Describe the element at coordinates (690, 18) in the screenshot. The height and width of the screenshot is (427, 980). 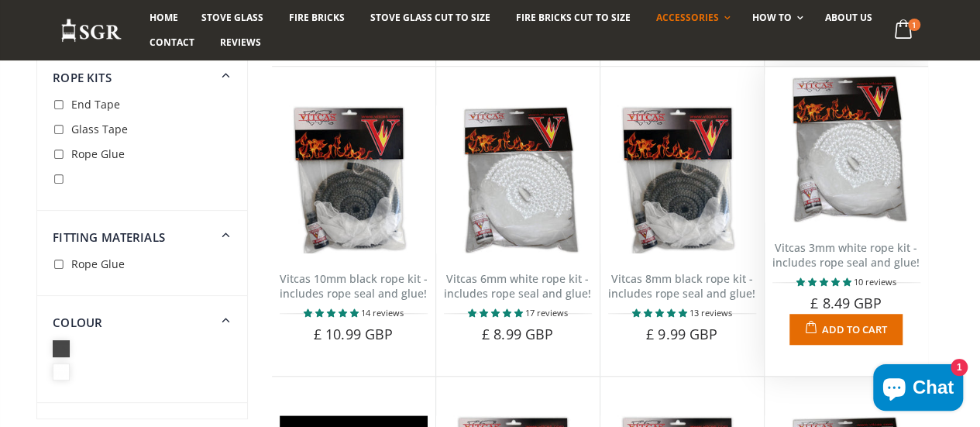
I see `a: Accessories` at that location.